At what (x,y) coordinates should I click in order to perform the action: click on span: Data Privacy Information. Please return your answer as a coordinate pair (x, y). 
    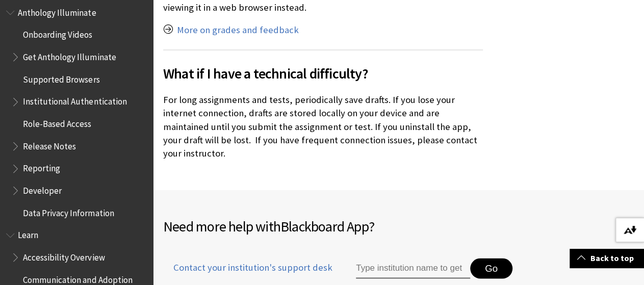
    Looking at the image, I should click on (68, 211).